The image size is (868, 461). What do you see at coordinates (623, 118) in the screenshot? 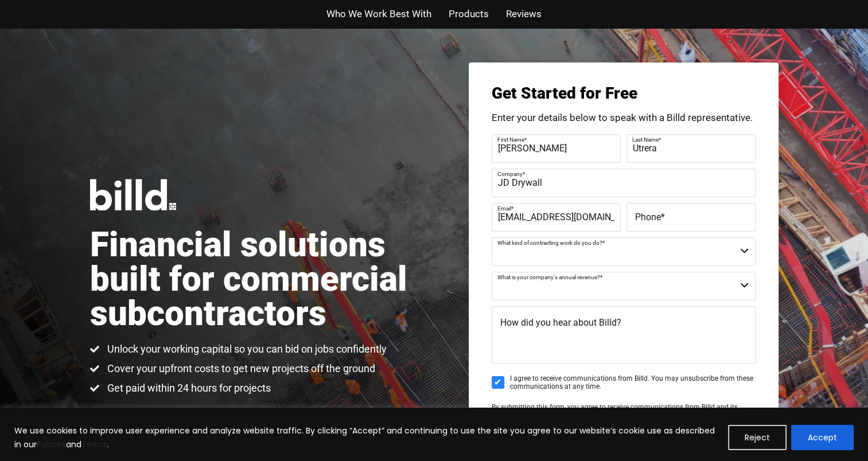
I see `p: Enter your details below to speak with a Billd representative.` at bounding box center [623, 118].